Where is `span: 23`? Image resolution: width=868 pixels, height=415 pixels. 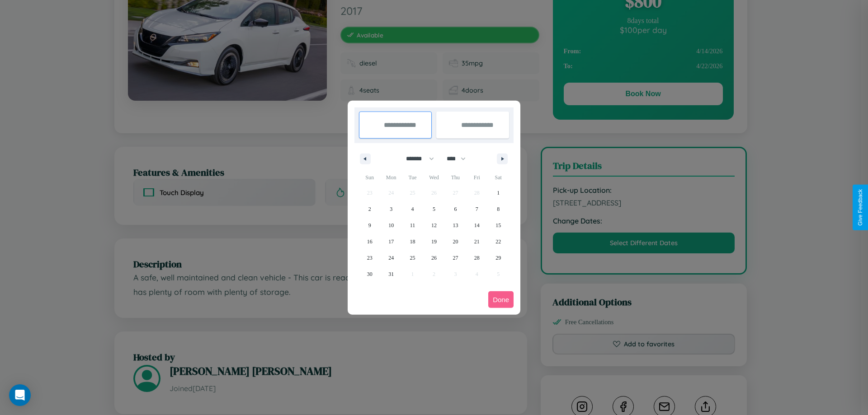
span: 23 is located at coordinates (370, 258).